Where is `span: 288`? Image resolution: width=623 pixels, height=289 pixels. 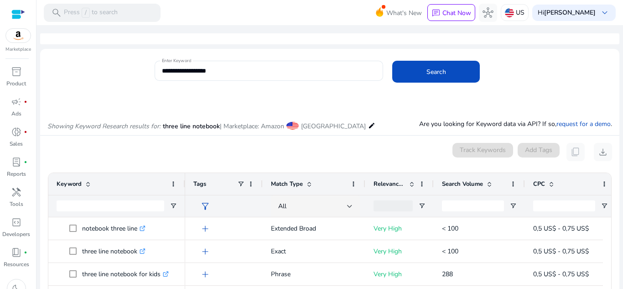
span: 288 is located at coordinates (447, 274).